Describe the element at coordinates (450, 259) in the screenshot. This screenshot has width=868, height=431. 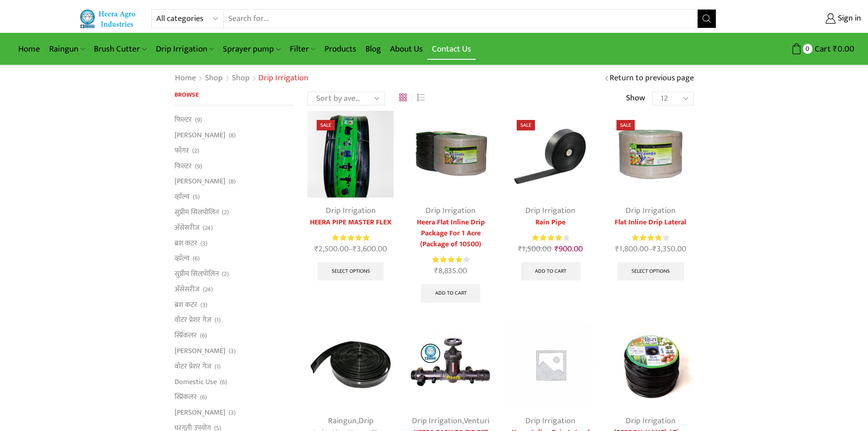
I see `div: Rated 4.21 out of 5` at that location.